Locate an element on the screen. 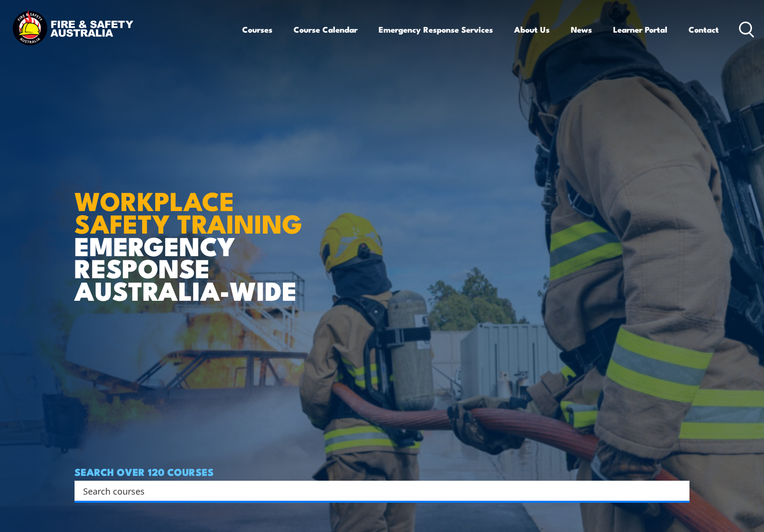 The height and width of the screenshot is (532, 764). a: Learner Portal is located at coordinates (640, 30).